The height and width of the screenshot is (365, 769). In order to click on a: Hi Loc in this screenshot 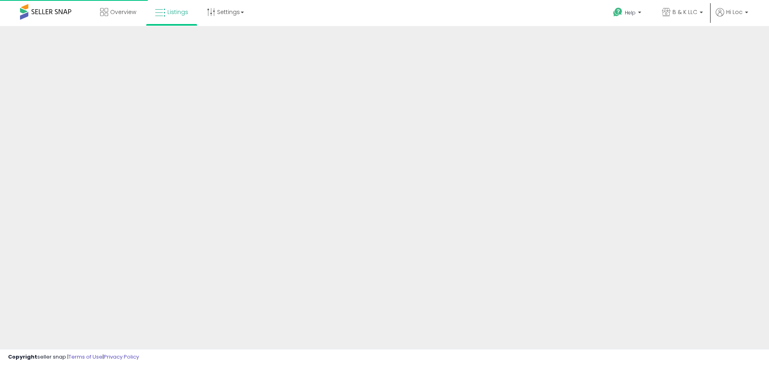, I will do `click(731, 17)`.